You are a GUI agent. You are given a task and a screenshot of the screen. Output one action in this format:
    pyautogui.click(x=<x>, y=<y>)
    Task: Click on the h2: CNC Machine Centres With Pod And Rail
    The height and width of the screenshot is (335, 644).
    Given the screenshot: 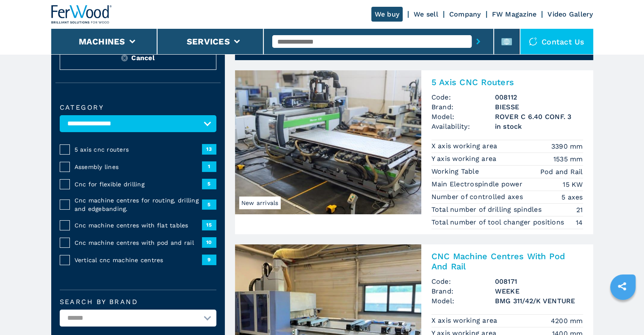 What is the action you would take?
    pyautogui.click(x=507, y=261)
    